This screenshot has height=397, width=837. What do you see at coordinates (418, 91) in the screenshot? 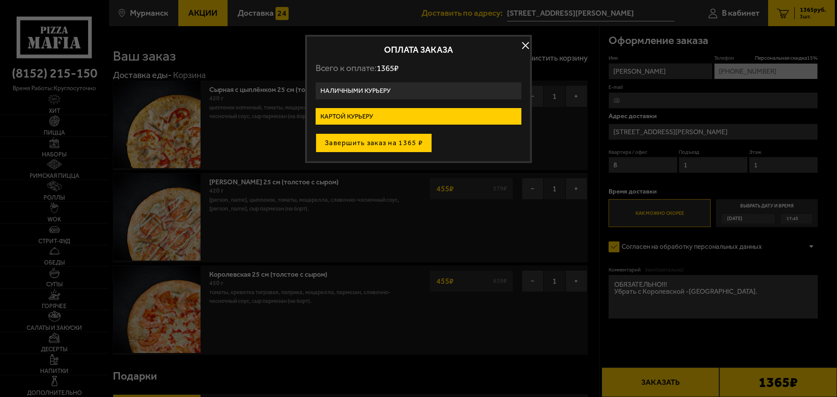
I see `label: Наличными курьеру` at bounding box center [418, 91].